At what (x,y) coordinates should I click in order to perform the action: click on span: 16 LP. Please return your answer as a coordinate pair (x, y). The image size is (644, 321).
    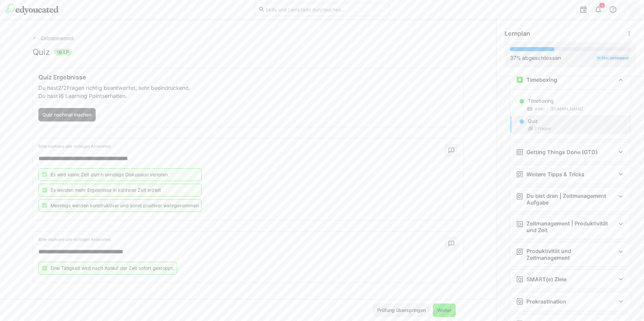
    Looking at the image, I should click on (63, 52).